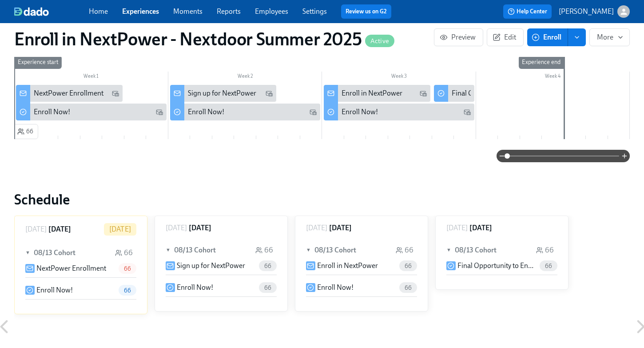  Describe the element at coordinates (577, 37) in the screenshot. I see `button: enroll` at that location.